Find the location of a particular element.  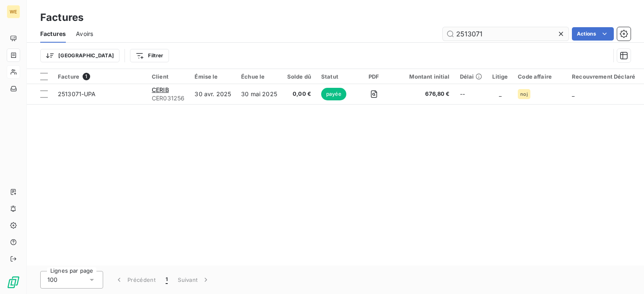

span: Facture is located at coordinates (69, 77).